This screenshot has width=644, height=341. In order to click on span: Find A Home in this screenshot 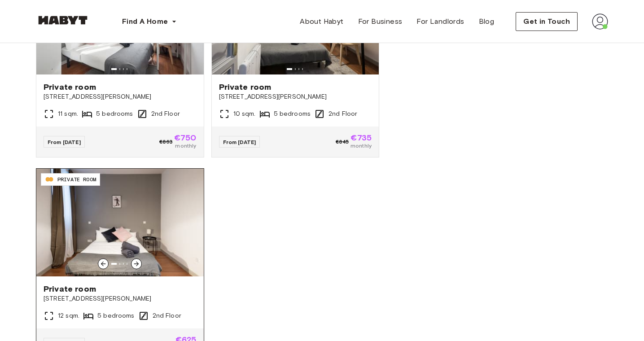, I will do `click(145, 21)`.